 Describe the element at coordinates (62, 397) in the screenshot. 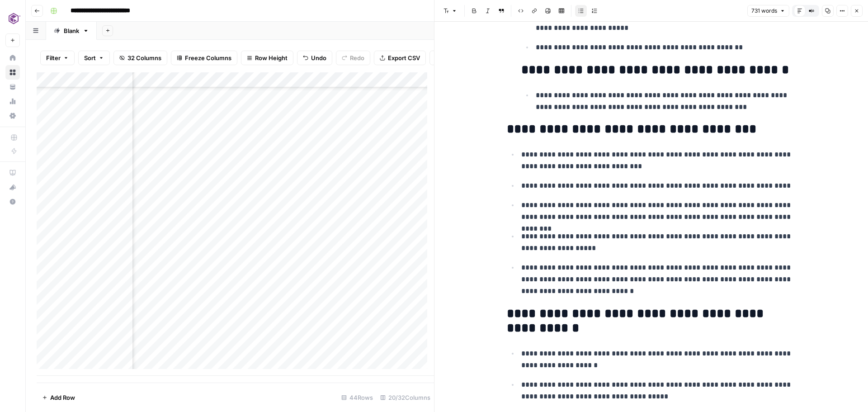

I see `span: Add Row` at that location.